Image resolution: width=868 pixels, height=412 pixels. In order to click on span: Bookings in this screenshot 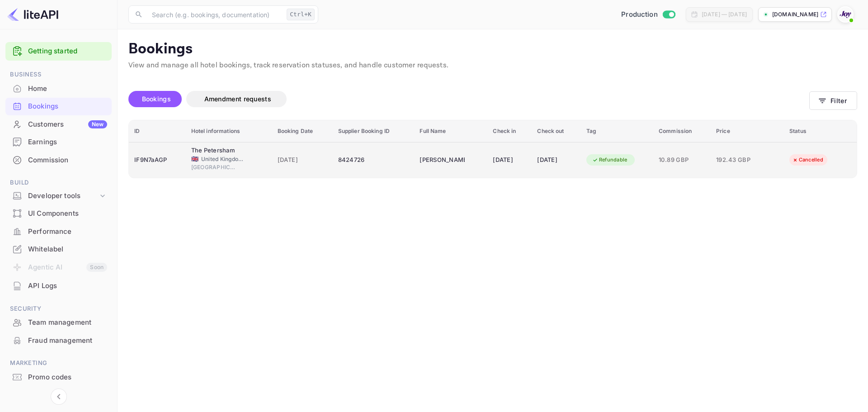, I will do `click(156, 99)`.